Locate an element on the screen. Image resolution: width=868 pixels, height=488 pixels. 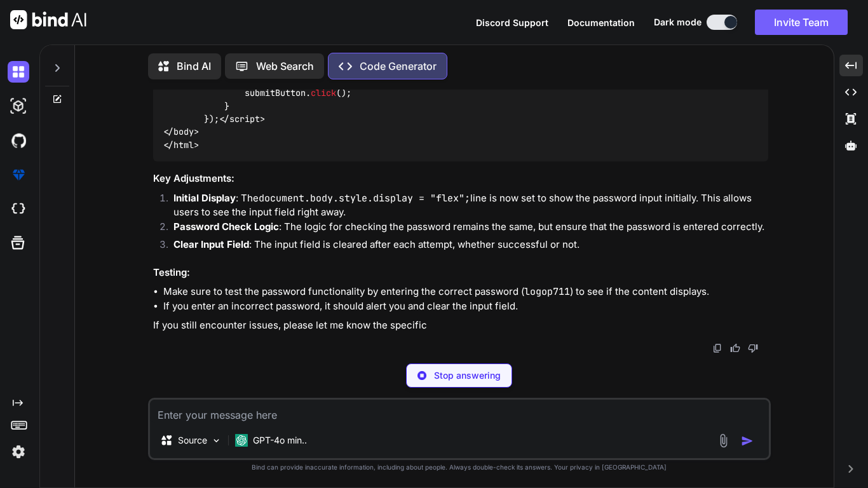
p: Source is located at coordinates (193, 440).